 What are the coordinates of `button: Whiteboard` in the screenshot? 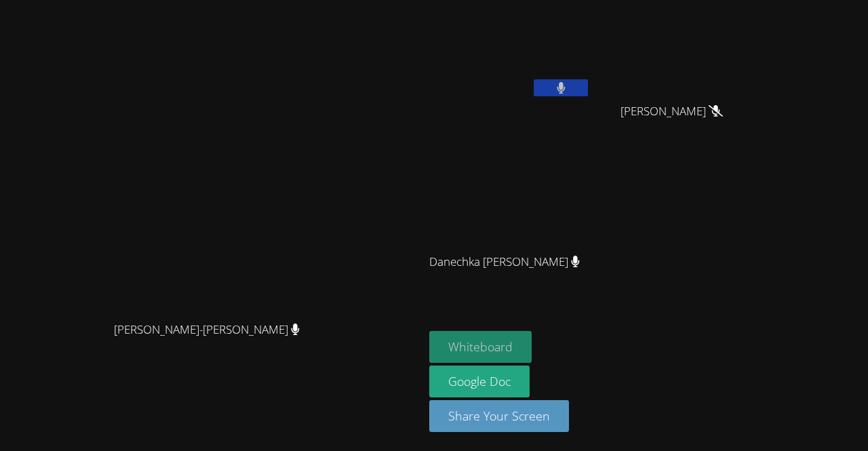 It's located at (480, 347).